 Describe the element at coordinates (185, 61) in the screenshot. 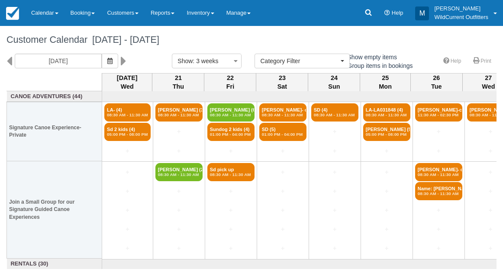

I see `span: Show` at that location.